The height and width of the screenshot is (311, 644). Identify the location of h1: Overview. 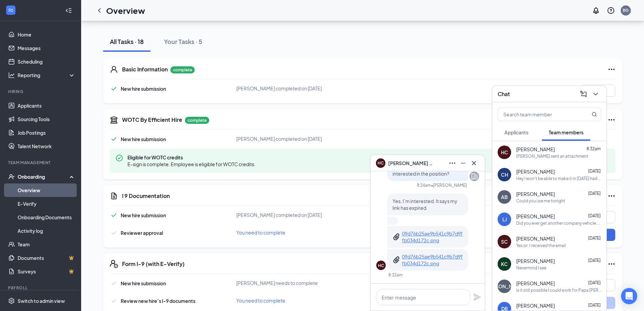
(125, 11).